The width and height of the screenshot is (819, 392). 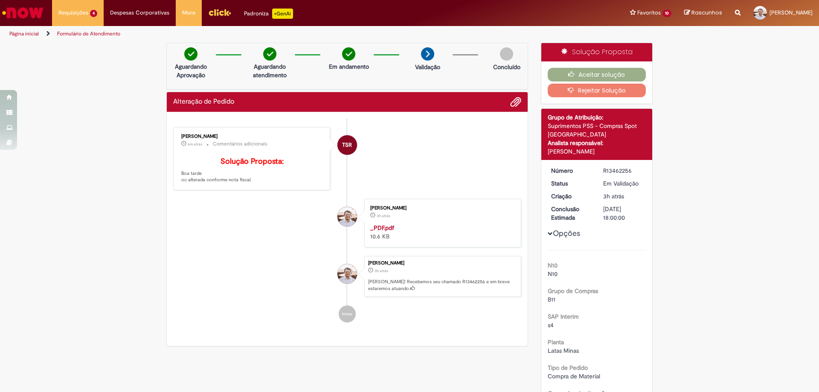 I want to click on div: R13462256, so click(x=623, y=171).